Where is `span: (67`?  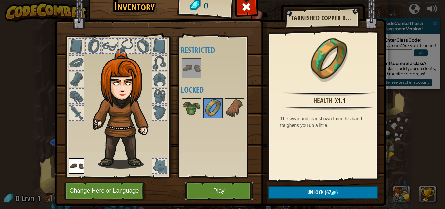
span: (67 is located at coordinates (327, 192).